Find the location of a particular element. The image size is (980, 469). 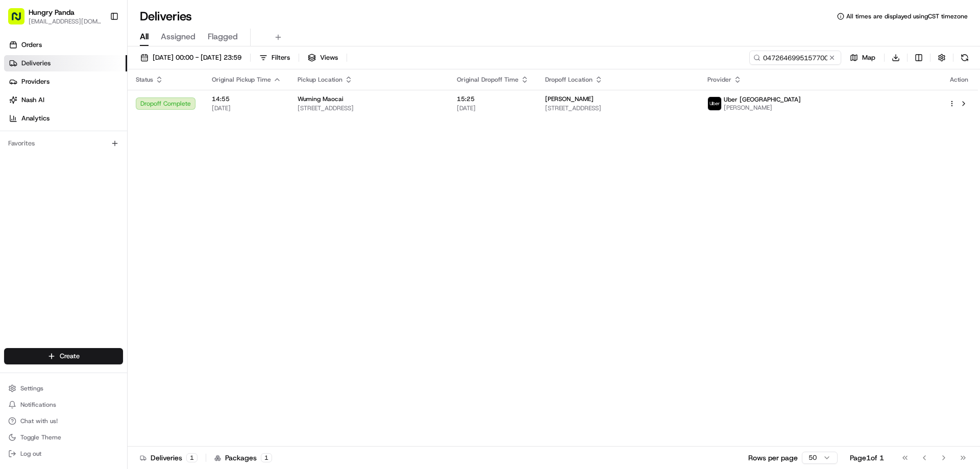

input: Type to search is located at coordinates (795, 58).